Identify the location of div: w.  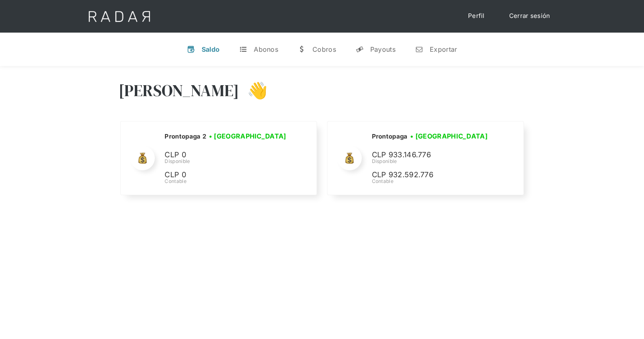
(302, 49).